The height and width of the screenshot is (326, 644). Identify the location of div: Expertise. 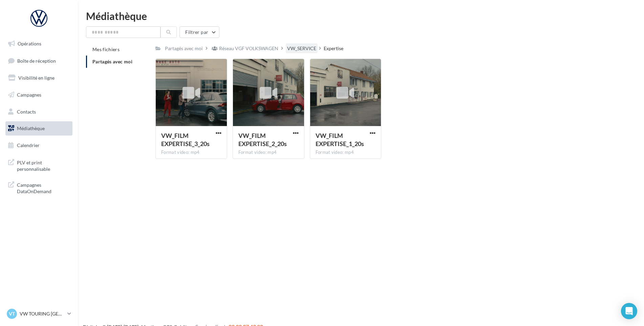
(333, 48).